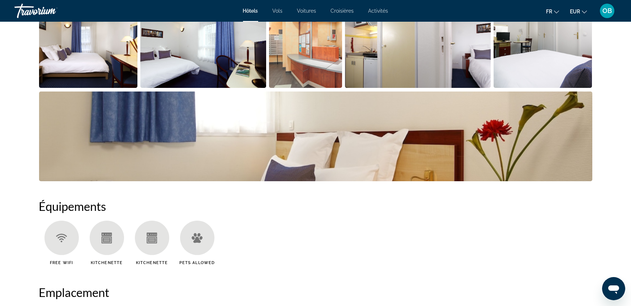 This screenshot has width=631, height=306. Describe the element at coordinates (251, 11) in the screenshot. I see `span: Hôtels` at that location.